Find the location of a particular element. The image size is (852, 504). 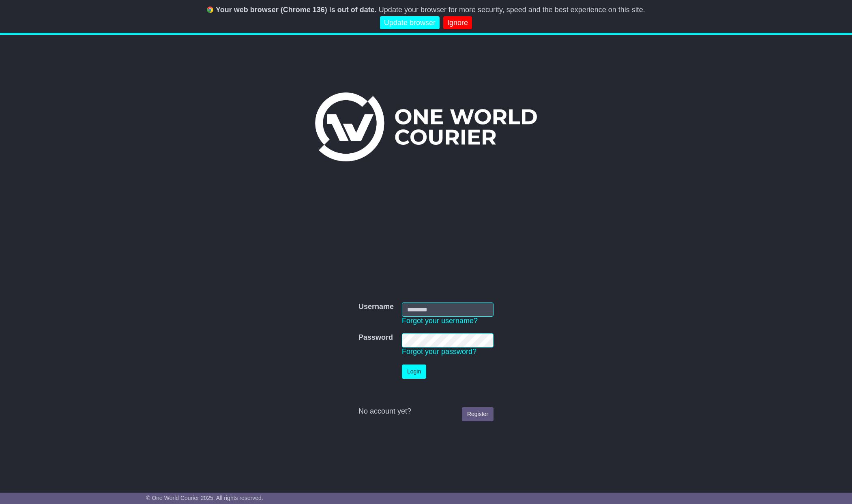

b: Your web browser (Chrome 136) is out of date. is located at coordinates (296, 10).